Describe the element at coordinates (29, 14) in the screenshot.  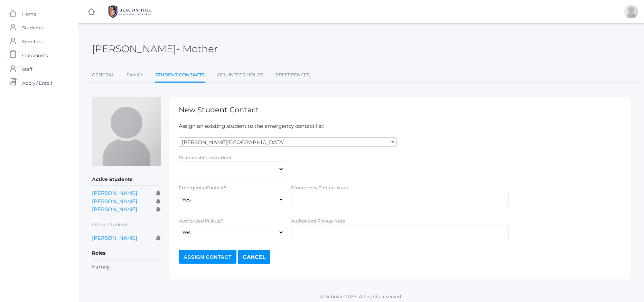
I see `span: Home` at that location.